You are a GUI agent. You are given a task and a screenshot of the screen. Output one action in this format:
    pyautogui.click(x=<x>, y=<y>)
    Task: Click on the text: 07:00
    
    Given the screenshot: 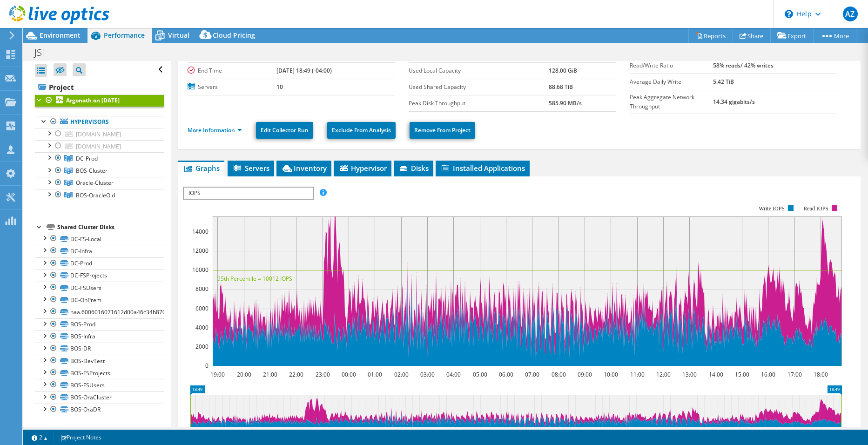 What is the action you would take?
    pyautogui.click(x=532, y=374)
    